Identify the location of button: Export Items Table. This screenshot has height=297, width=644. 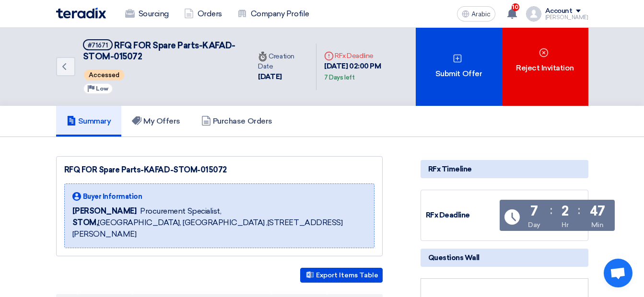
(341, 276).